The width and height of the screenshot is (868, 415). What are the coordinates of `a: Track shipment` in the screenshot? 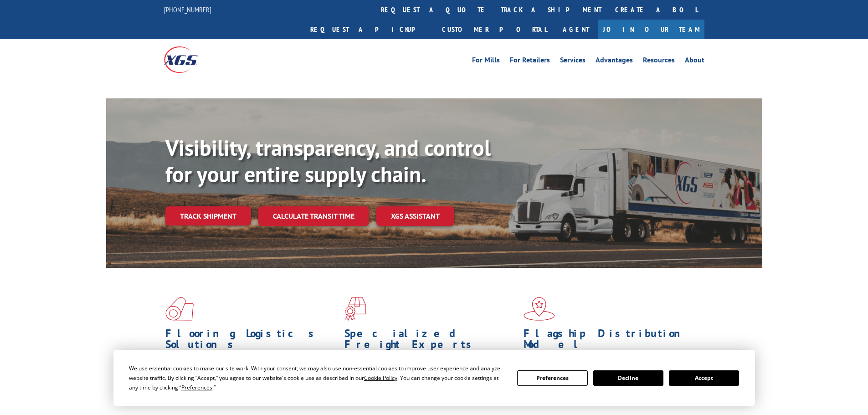 It's located at (208, 216).